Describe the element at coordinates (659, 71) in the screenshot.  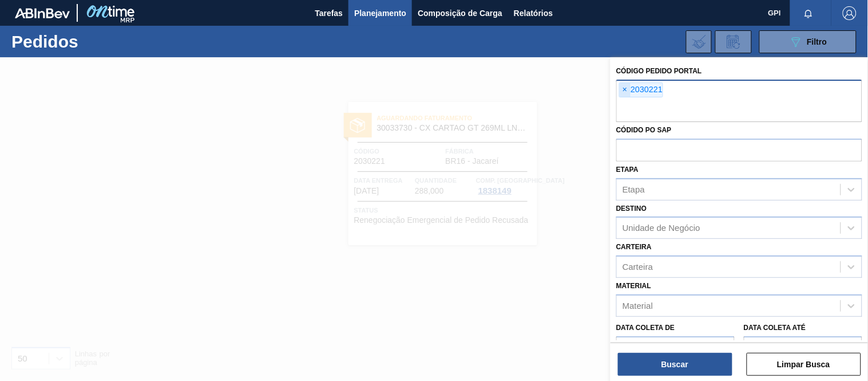
I see `label: Código Pedido Portal` at that location.